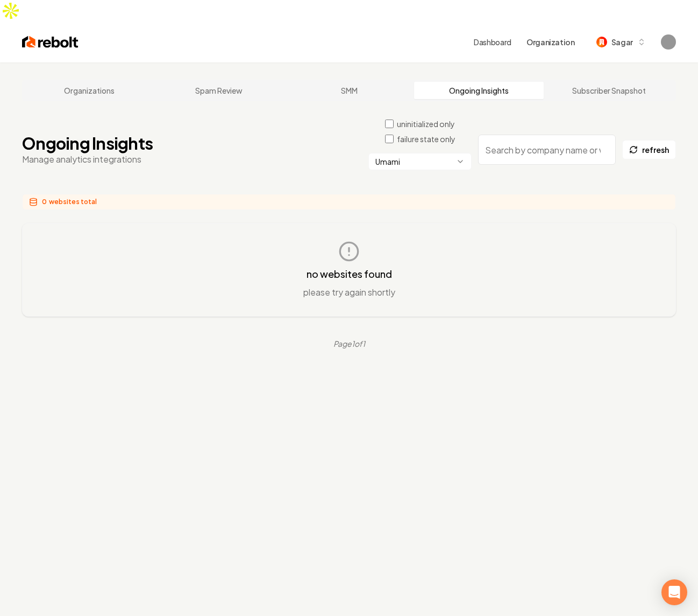 Image resolution: width=698 pixels, height=616 pixels. What do you see at coordinates (669, 42) in the screenshot?
I see `button: Open user button` at bounding box center [669, 42].